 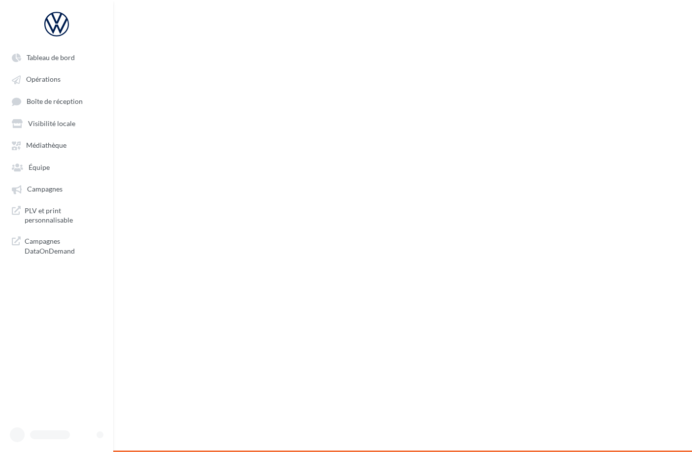 I want to click on a: Campagnes DataOnDemand, so click(x=57, y=246).